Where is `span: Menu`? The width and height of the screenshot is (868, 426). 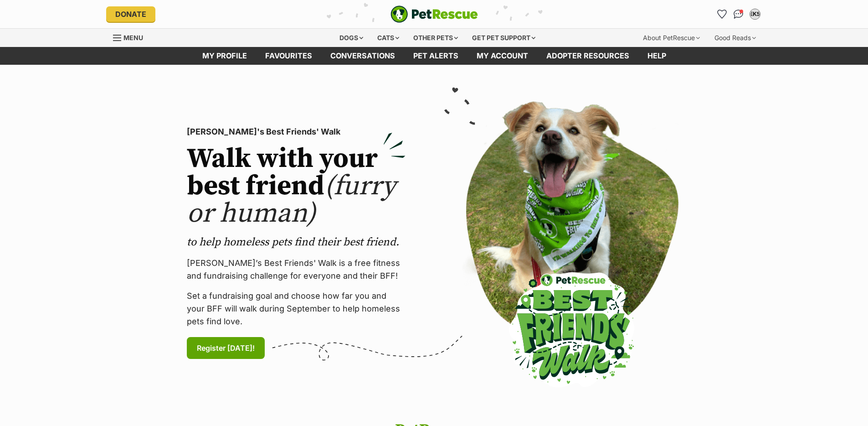 span: Menu is located at coordinates (133, 37).